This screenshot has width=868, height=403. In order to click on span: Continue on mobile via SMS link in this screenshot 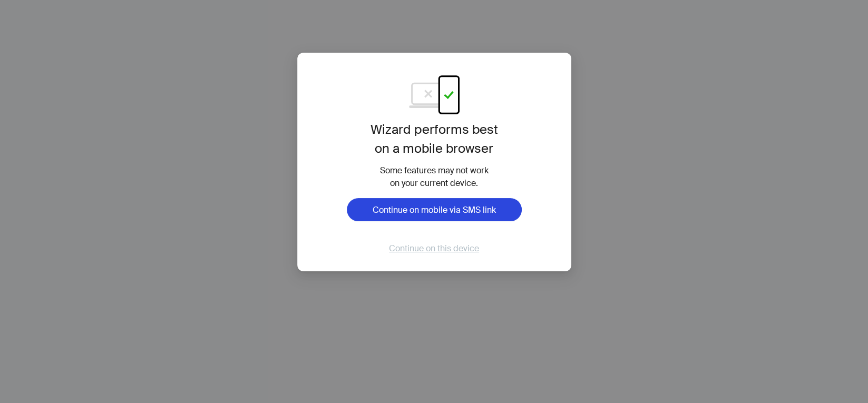, I will do `click(434, 209)`.